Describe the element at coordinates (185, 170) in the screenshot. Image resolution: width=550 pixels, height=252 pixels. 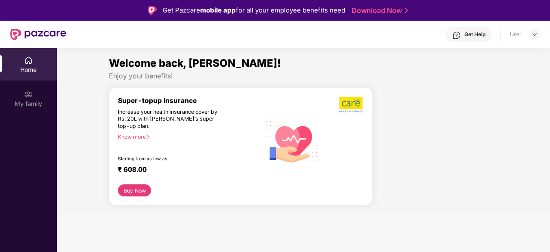
I see `div: ₹ 608.00` at that location.